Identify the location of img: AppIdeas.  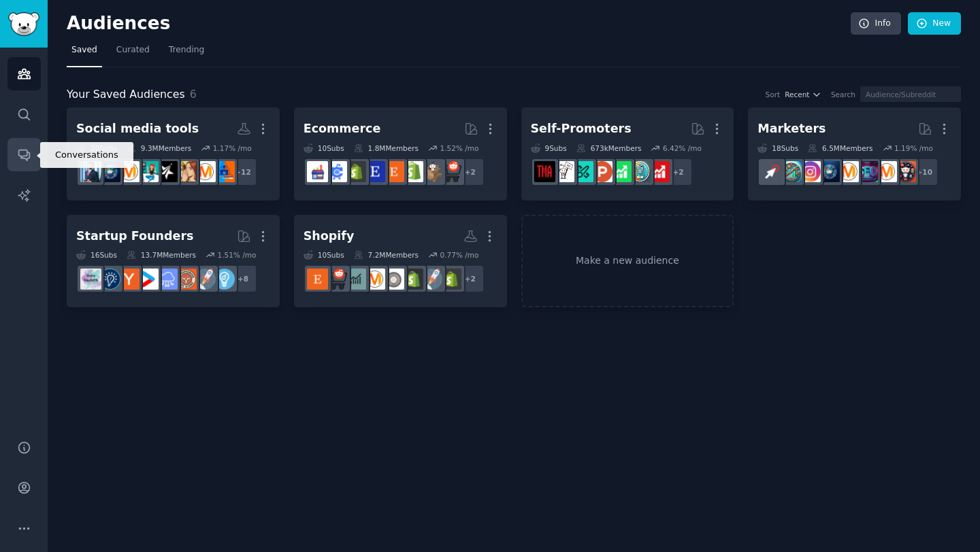
(640, 171).